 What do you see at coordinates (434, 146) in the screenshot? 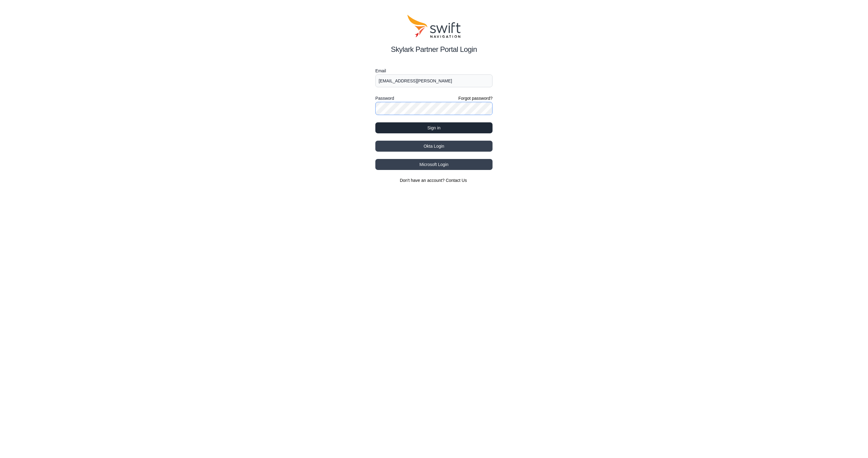
I see `button: Okta Login` at bounding box center [434, 146].